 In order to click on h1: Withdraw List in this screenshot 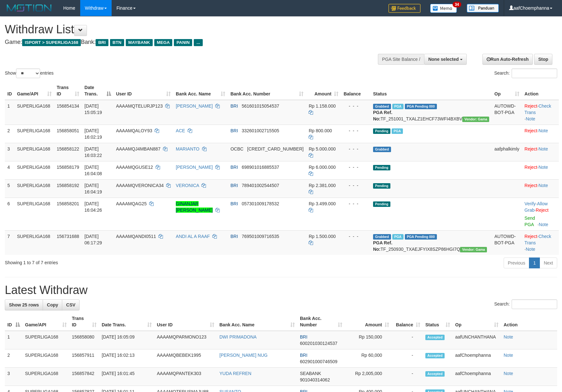, I will do `click(187, 29)`.